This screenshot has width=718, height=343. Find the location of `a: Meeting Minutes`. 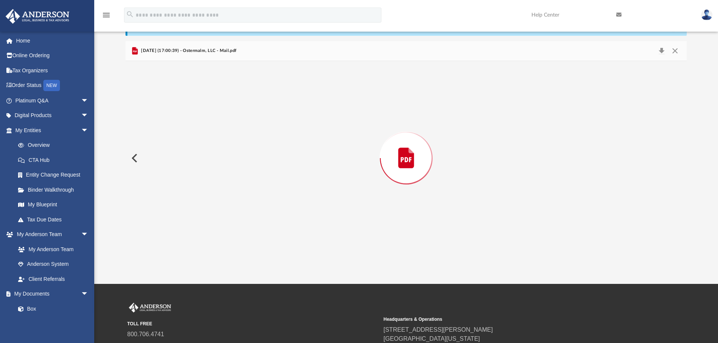

a: Meeting Minutes is located at coordinates (53, 324).